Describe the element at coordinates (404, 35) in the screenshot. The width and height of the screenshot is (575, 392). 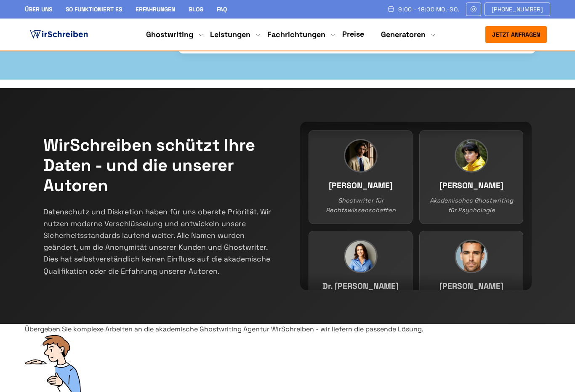
I see `a: Generatoren` at that location.